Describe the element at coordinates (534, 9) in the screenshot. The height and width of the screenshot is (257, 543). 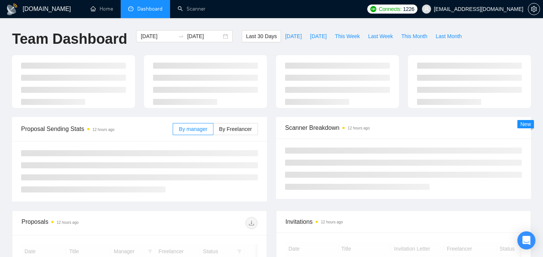
I see `button: setting` at that location.